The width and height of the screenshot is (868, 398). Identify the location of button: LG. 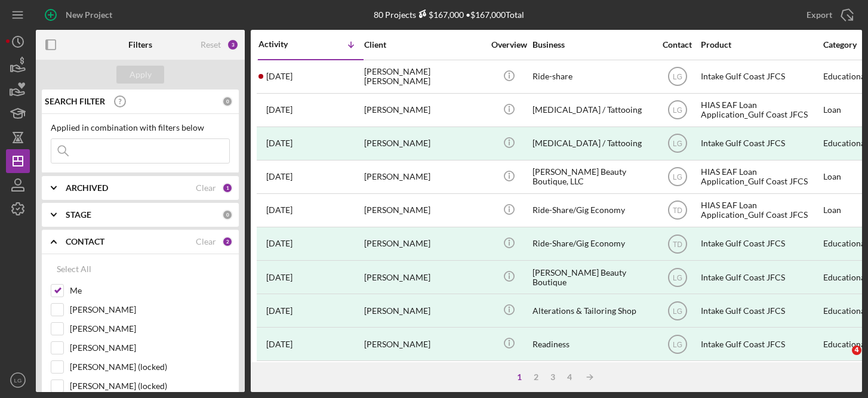
(18, 381).